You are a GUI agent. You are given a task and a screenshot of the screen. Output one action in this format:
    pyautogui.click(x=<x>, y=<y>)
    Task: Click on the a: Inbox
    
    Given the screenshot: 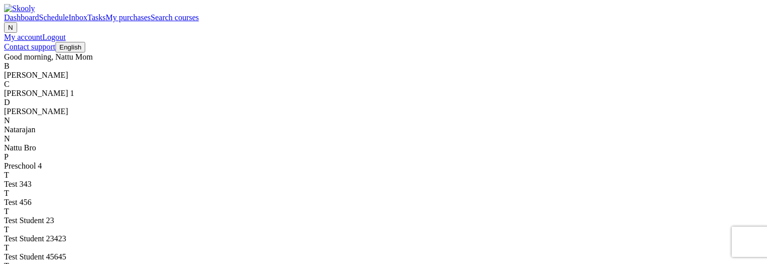 What is the action you would take?
    pyautogui.click(x=78, y=17)
    